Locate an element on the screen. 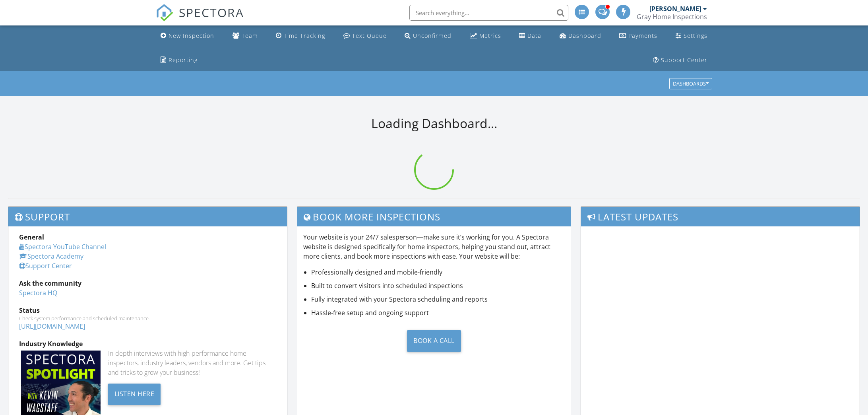 This screenshot has width=868, height=415. div: Gray Home Inspections is located at coordinates (672, 17).